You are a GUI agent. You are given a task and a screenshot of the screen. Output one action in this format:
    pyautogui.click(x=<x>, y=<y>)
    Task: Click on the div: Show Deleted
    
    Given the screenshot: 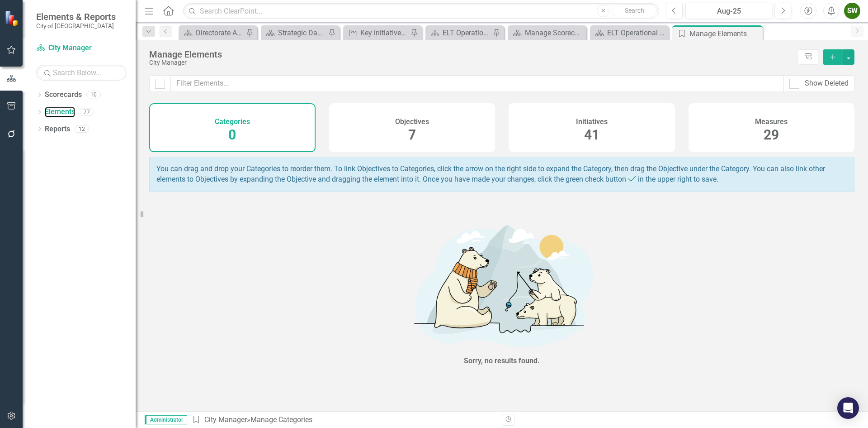 What is the action you would take?
    pyautogui.click(x=827, y=84)
    